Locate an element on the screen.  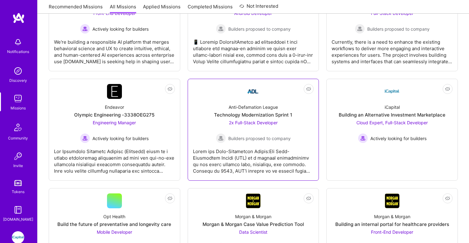
a: All Missions is located at coordinates (123, 8).